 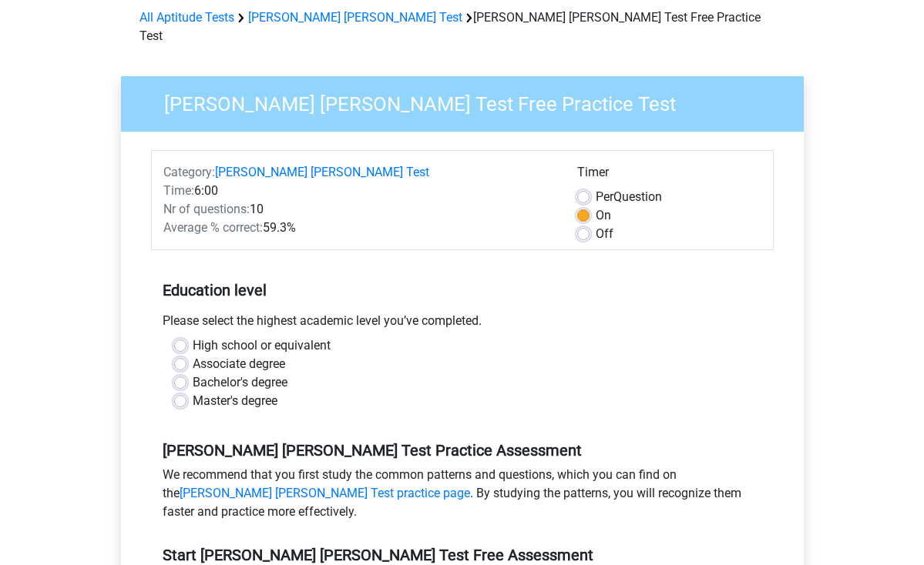 What do you see at coordinates (206, 209) in the screenshot?
I see `span: Nr of questions:` at bounding box center [206, 209].